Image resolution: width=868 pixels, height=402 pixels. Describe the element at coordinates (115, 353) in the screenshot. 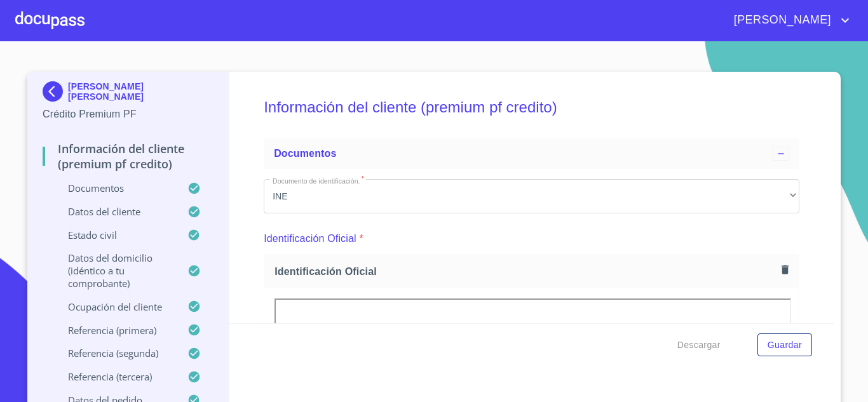

I see `p: Referencia (segunda)` at that location.